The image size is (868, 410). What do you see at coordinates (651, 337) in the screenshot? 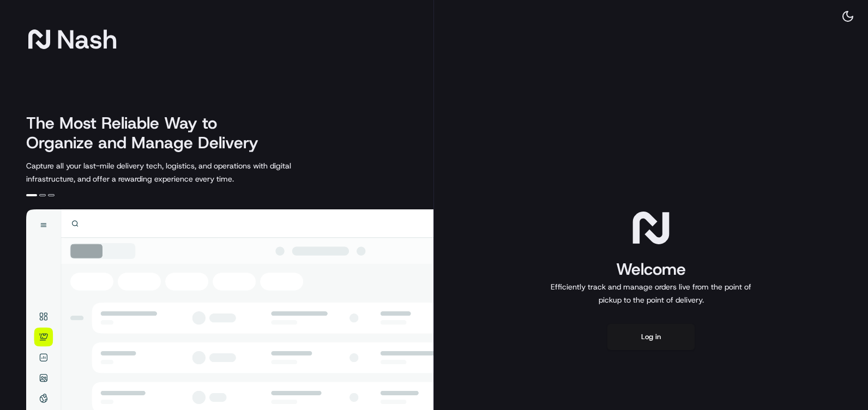
I see `button: Log in` at bounding box center [651, 337].